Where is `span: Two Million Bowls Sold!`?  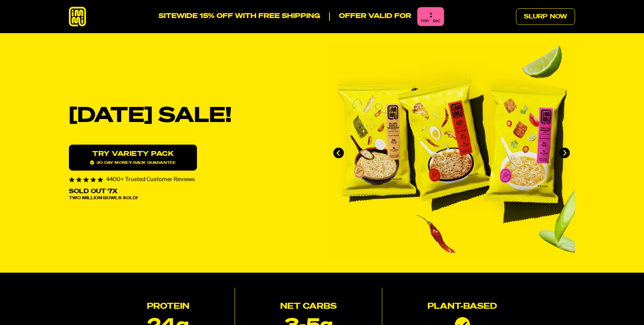
span: Two Million Bowls Sold! is located at coordinates (103, 198).